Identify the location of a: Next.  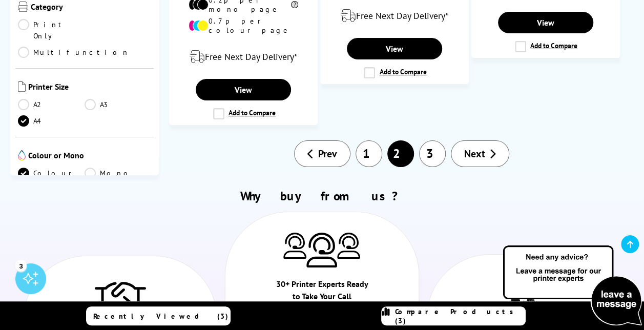
(480, 154).